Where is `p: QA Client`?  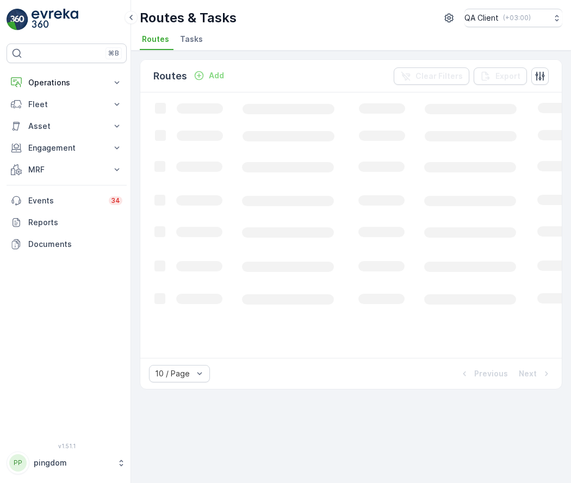 p: QA Client is located at coordinates (481, 18).